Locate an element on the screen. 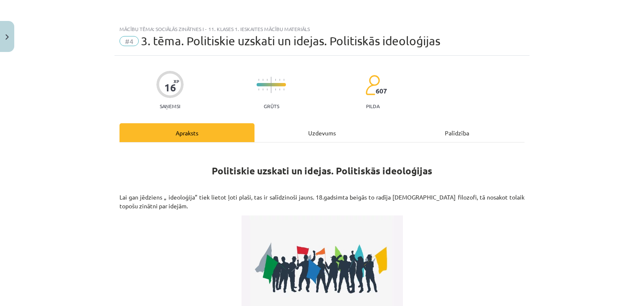 This screenshot has height=306, width=644. img: icon-long-line-d9ea69661e0d244f92f715978eff75569469978d946b2353a9bb055b3ed8787d.svg is located at coordinates (272, 85).